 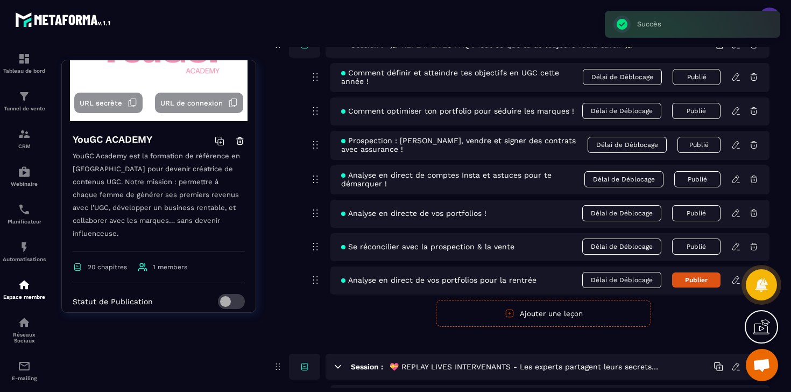 What do you see at coordinates (112, 301) in the screenshot?
I see `p: Statut de Publication` at bounding box center [112, 301].